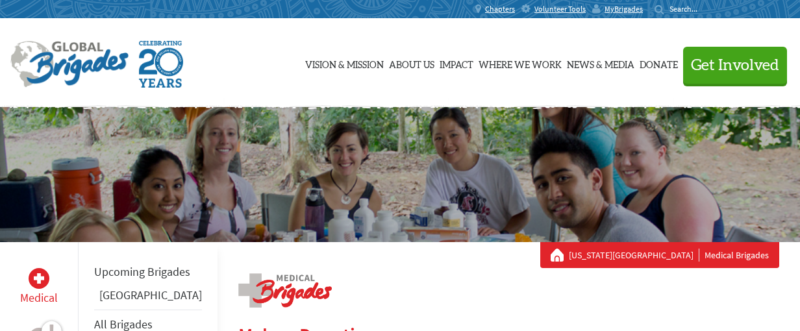 Image resolution: width=800 pixels, height=331 pixels. What do you see at coordinates (456, 63) in the screenshot?
I see `a: Impact` at bounding box center [456, 63].